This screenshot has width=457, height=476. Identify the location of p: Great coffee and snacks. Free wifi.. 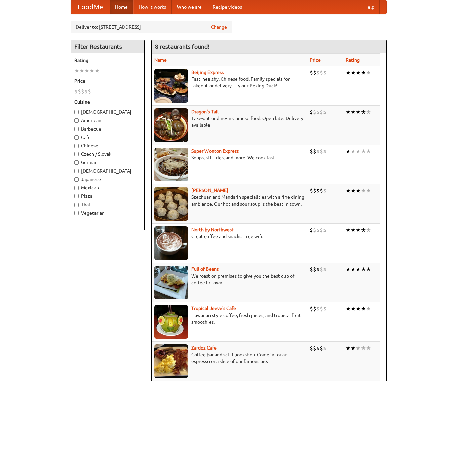
(230, 236).